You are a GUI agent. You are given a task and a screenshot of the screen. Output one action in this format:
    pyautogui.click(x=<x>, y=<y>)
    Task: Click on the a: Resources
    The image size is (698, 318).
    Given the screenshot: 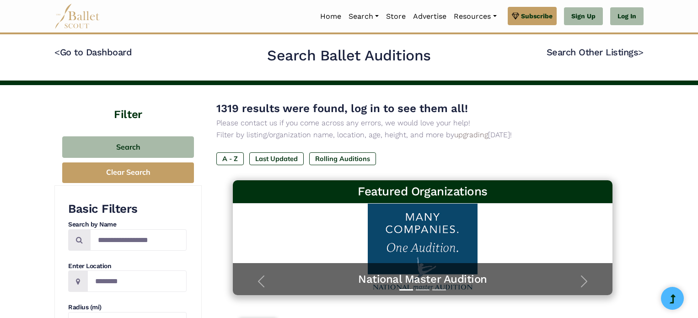 What is the action you would take?
    pyautogui.click(x=475, y=16)
    